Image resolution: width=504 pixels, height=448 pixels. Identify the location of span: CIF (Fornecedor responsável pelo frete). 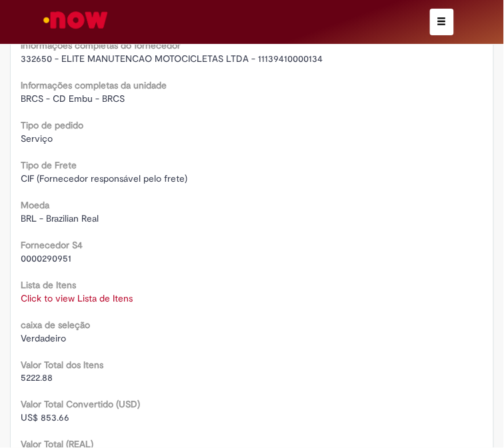
(104, 179).